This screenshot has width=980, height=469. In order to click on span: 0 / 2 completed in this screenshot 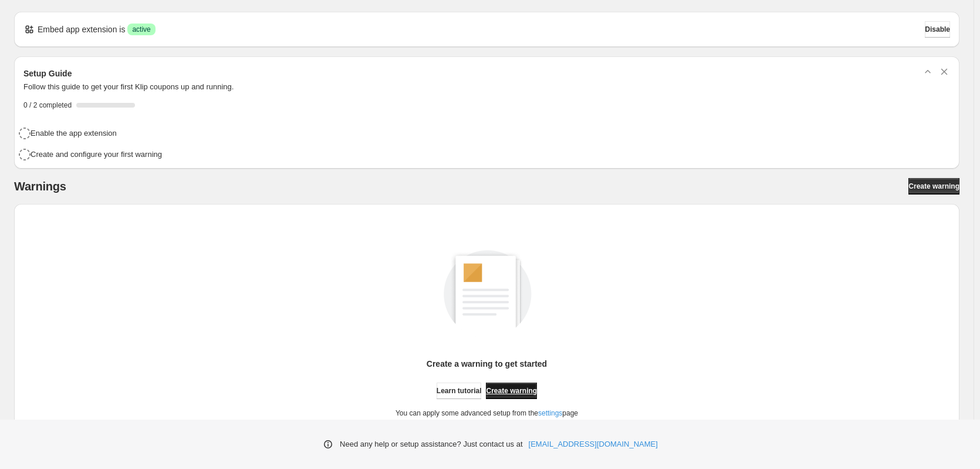, I will do `click(48, 105)`.